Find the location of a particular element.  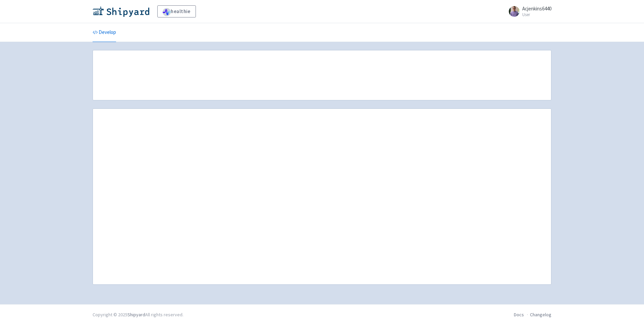

a: Develop is located at coordinates (104, 32).